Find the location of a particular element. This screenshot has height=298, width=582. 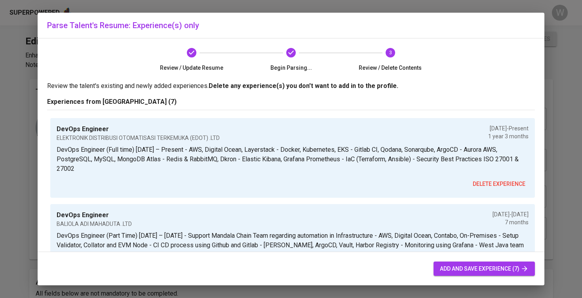

button: add and save experience (7) is located at coordinates (484, 268).